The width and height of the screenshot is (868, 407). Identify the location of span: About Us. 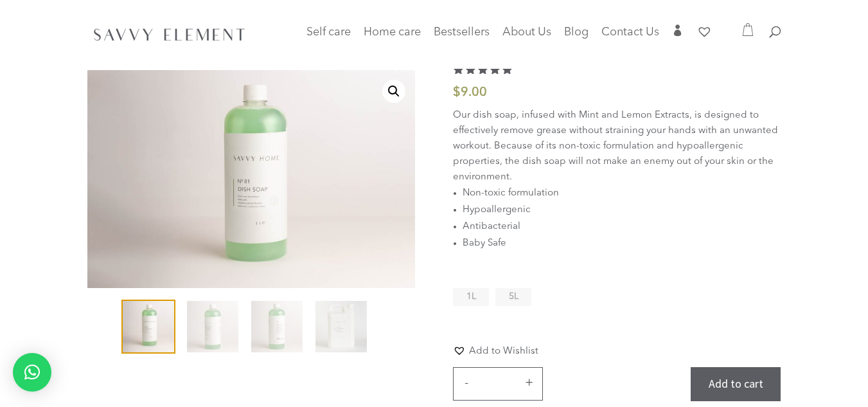
(527, 32).